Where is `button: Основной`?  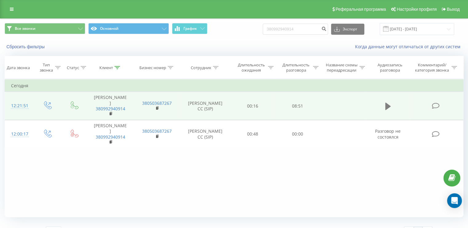 button: Основной is located at coordinates (129, 29).